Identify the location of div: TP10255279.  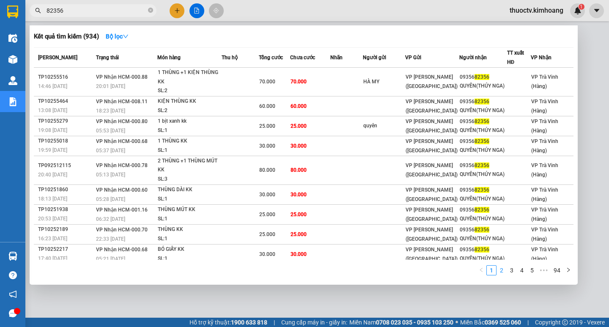
(66, 121).